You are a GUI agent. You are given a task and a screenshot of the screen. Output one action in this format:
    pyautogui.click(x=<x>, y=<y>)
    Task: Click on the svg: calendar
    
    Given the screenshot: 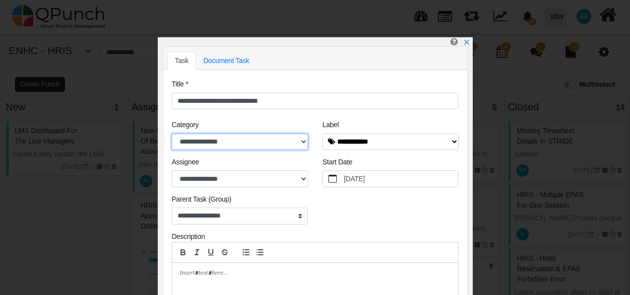 What is the action you would take?
    pyautogui.click(x=333, y=179)
    